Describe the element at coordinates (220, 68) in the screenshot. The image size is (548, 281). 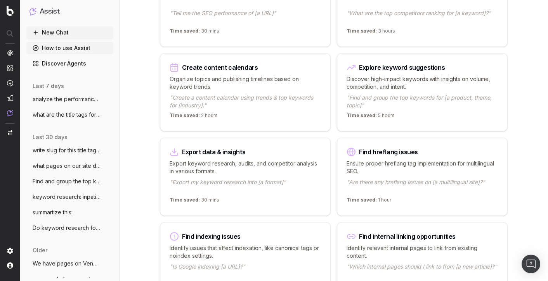
I see `div: Create content calendars` at that location.